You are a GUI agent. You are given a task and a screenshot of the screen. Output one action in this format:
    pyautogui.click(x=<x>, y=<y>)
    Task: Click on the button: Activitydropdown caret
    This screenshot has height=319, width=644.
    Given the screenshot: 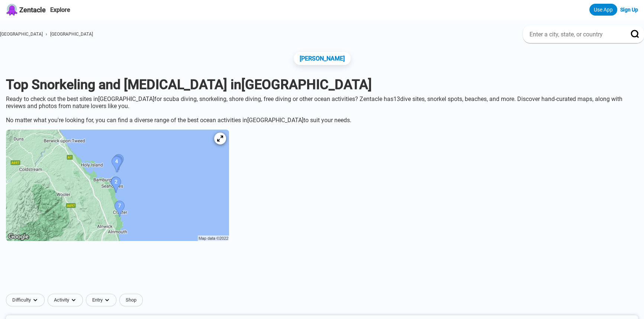 What is the action you would take?
    pyautogui.click(x=67, y=300)
    